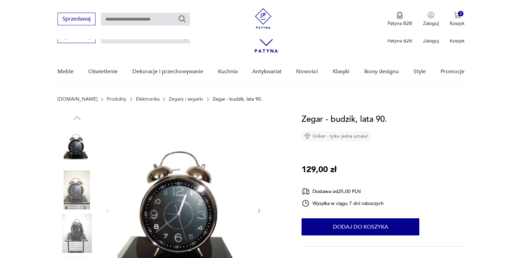  Describe the element at coordinates (116, 99) in the screenshot. I see `a: Produkty` at that location.